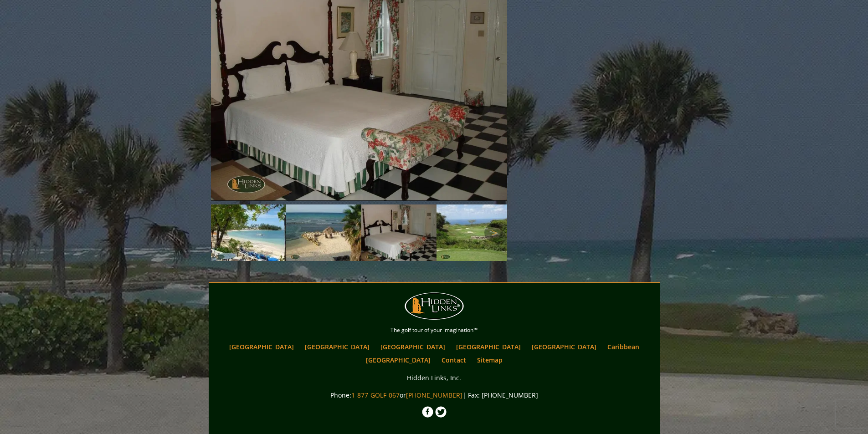 The height and width of the screenshot is (434, 868). What do you see at coordinates (434, 330) in the screenshot?
I see `p: The golf tour of your imagination™` at bounding box center [434, 330].